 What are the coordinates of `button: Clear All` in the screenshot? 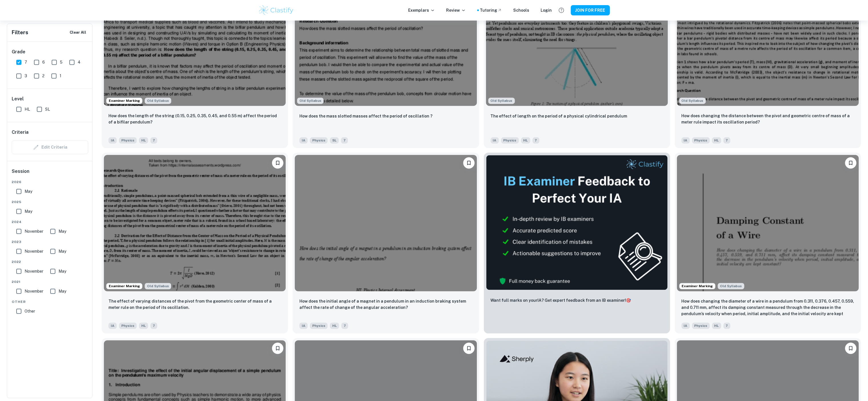 It's located at (78, 32).